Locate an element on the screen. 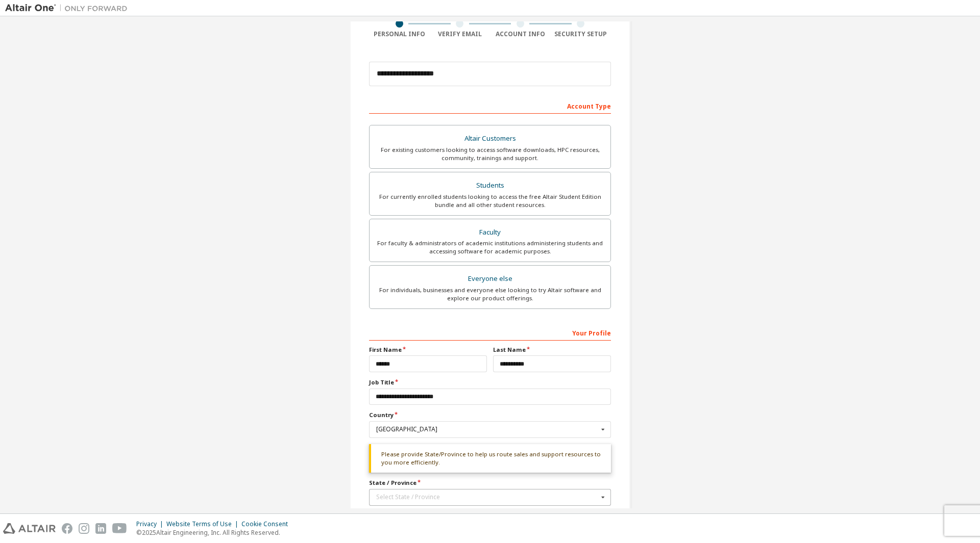  div: Privacy is located at coordinates (151, 524).